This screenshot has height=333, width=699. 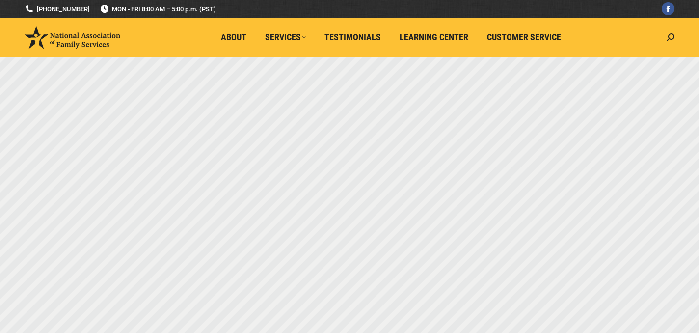 What do you see at coordinates (352, 37) in the screenshot?
I see `a: Testimonials` at bounding box center [352, 37].